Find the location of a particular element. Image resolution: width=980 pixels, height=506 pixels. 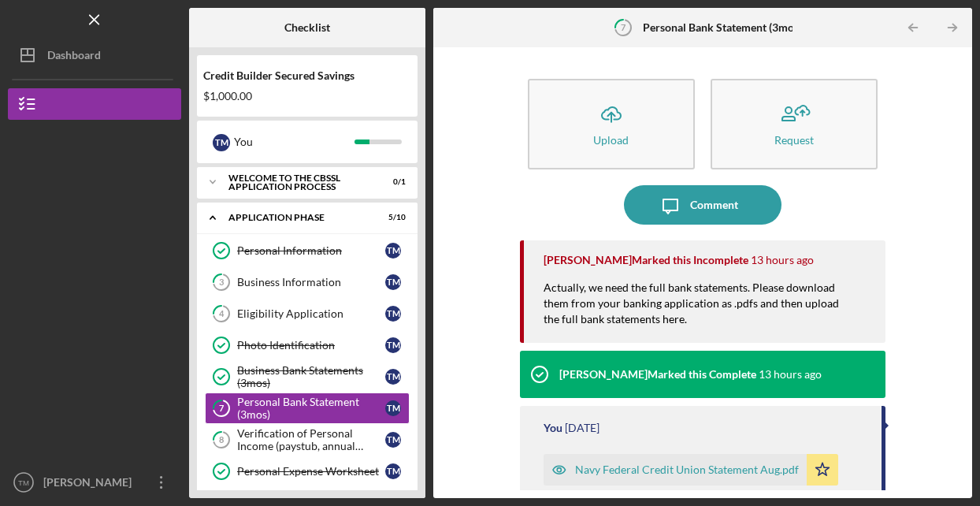

a: 4Eligibility ApplicationTM is located at coordinates (308, 313).